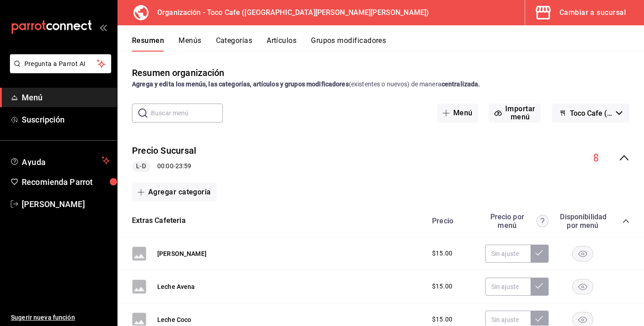 Image resolution: width=644 pixels, height=326 pixels. Describe the element at coordinates (176, 287) in the screenshot. I see `button: Leche Avena` at that location.